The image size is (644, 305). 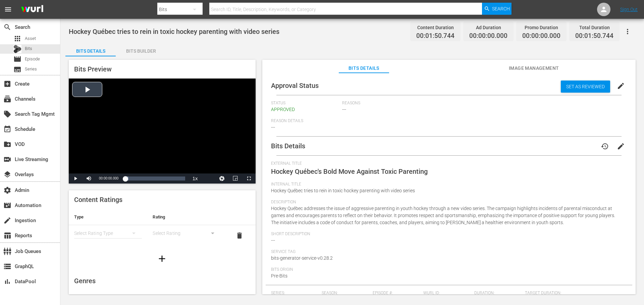 What do you see at coordinates (8, 159) in the screenshot?
I see `span: Live Streaming` at bounding box center [8, 159].